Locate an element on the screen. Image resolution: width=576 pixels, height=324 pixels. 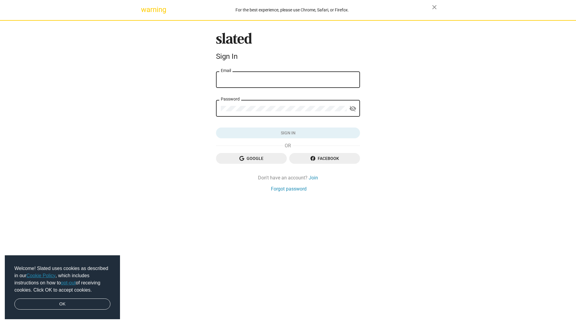
mat-icon: close is located at coordinates (435, 7).